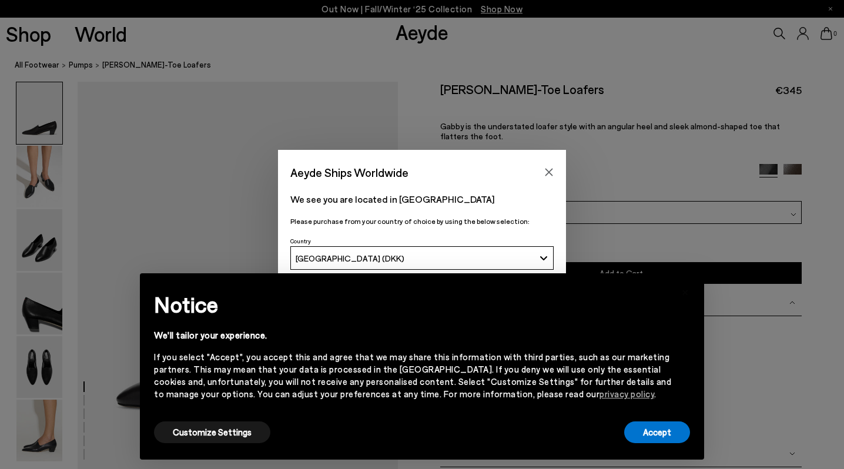  Describe the element at coordinates (549, 172) in the screenshot. I see `button: Close` at that location.